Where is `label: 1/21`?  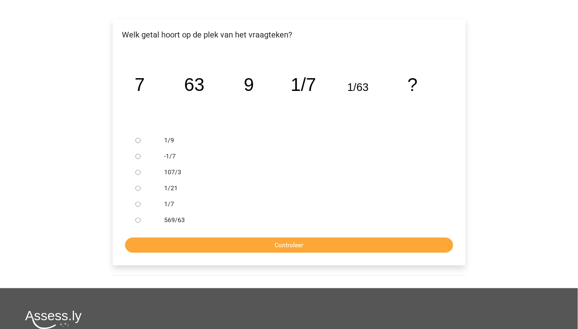 label: 1/21 is located at coordinates (302, 188).